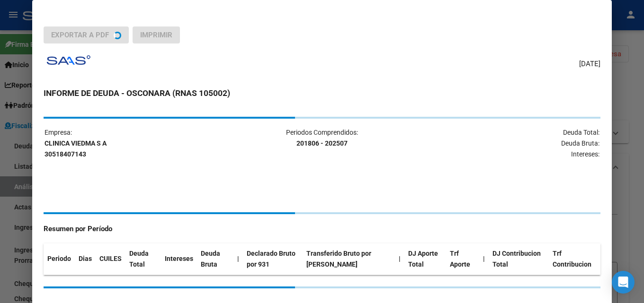 This screenshot has width=644, height=303. Describe the element at coordinates (322, 143) in the screenshot. I see `strong: 201806 - 202507` at that location.